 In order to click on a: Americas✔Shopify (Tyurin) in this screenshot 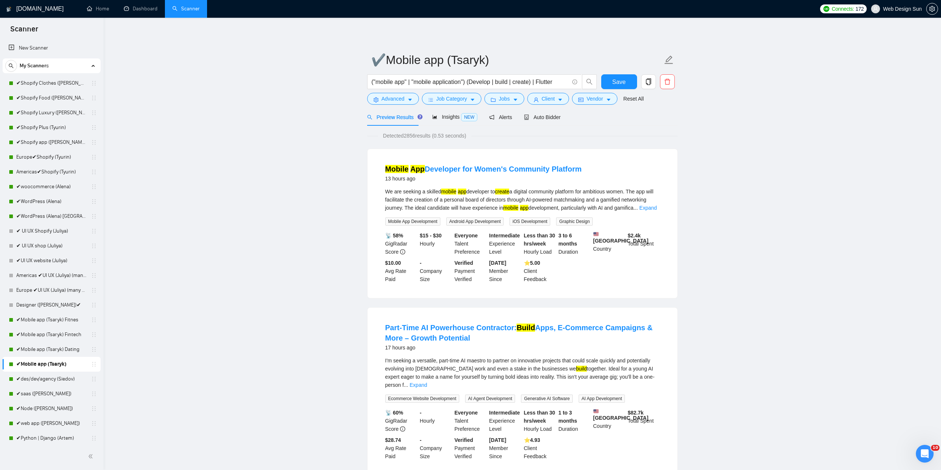, I will do `click(51, 172)`.